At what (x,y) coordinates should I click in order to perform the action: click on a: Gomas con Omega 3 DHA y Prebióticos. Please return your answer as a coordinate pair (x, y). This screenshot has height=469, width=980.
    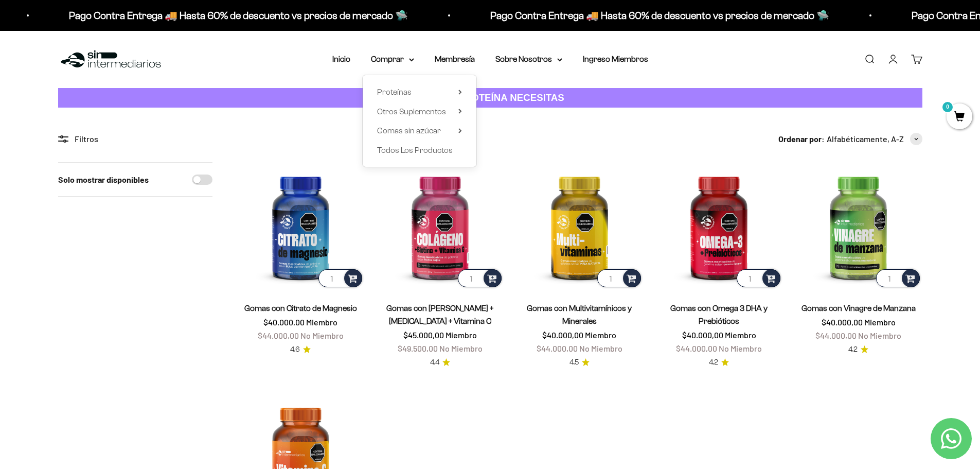
    Looking at the image, I should click on (719, 315).